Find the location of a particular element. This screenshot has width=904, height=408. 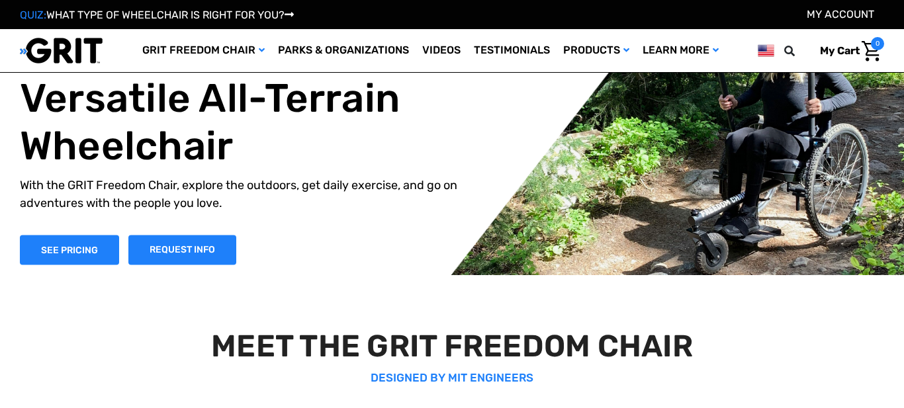

a: Testimonials is located at coordinates (512, 50).